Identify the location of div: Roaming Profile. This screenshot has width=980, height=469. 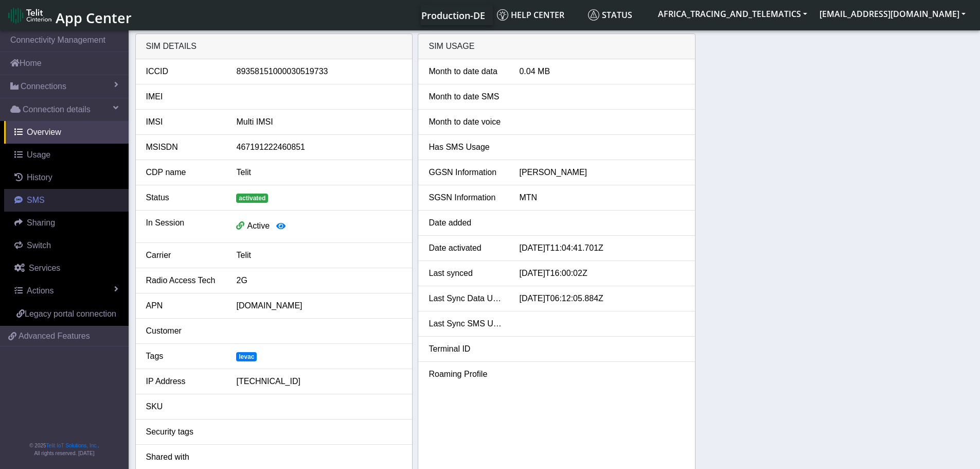
(466, 374).